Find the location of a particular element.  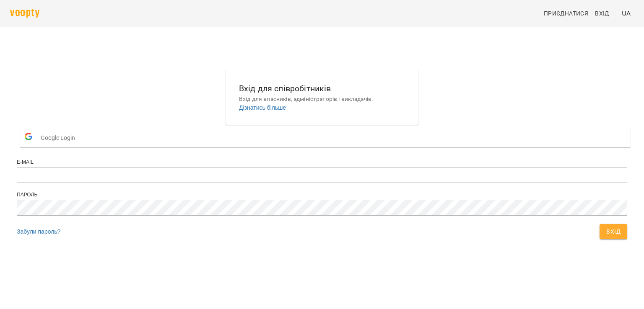

a: Приєднатися is located at coordinates (566, 14).